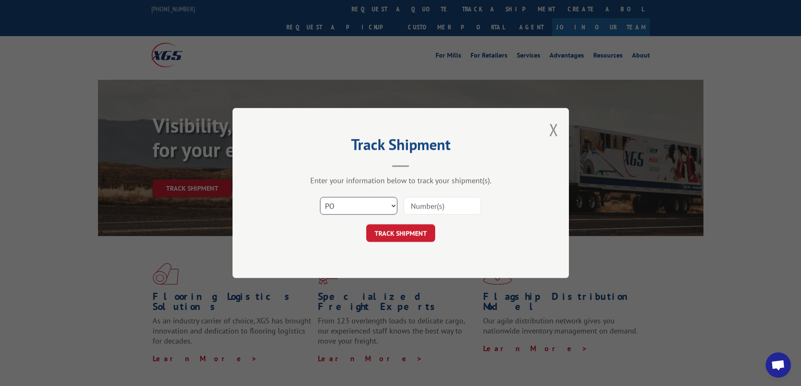  What do you see at coordinates (401, 233) in the screenshot?
I see `button: TRACK SHIPMENT` at bounding box center [401, 233].